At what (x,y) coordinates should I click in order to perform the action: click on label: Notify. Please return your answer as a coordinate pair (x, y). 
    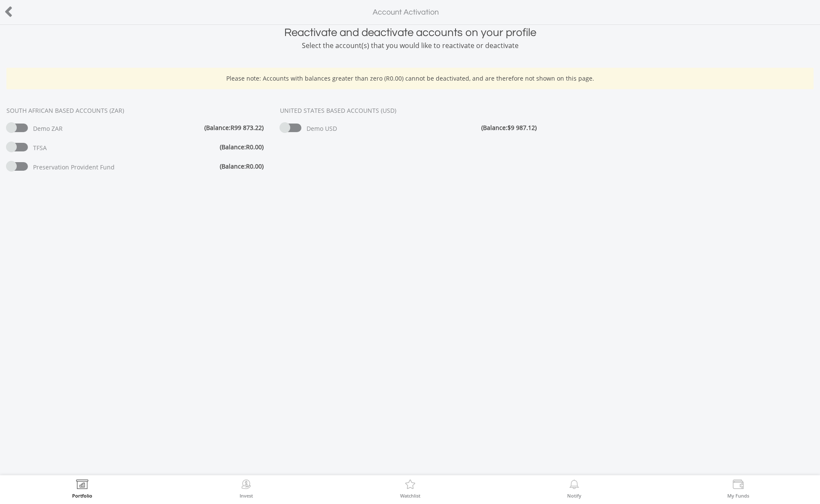
    Looking at the image, I should click on (574, 495).